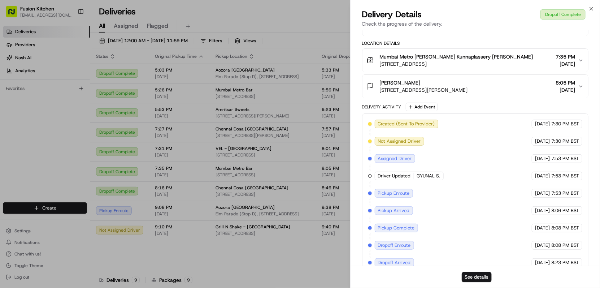 Image resolution: width=600 pixels, height=288 pixels. What do you see at coordinates (394, 263) in the screenshot?
I see `span: Dropoff Arrived` at bounding box center [394, 263].